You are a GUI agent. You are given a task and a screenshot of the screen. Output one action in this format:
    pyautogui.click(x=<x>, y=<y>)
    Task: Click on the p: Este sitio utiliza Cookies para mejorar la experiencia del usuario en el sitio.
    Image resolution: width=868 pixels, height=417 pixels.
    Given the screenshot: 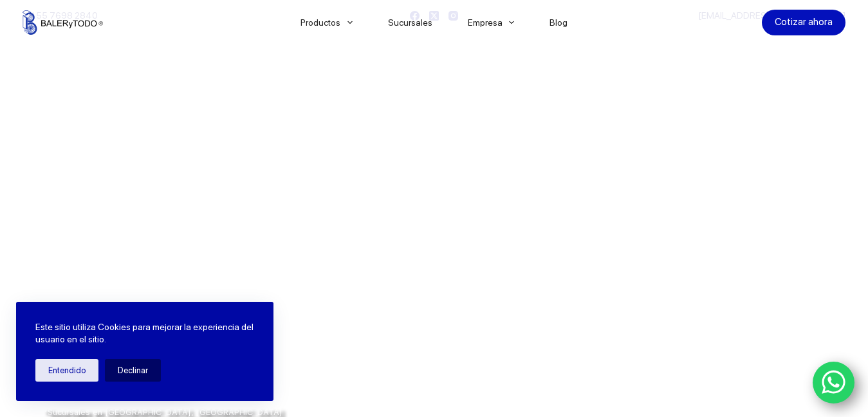 What is the action you would take?
    pyautogui.click(x=145, y=334)
    